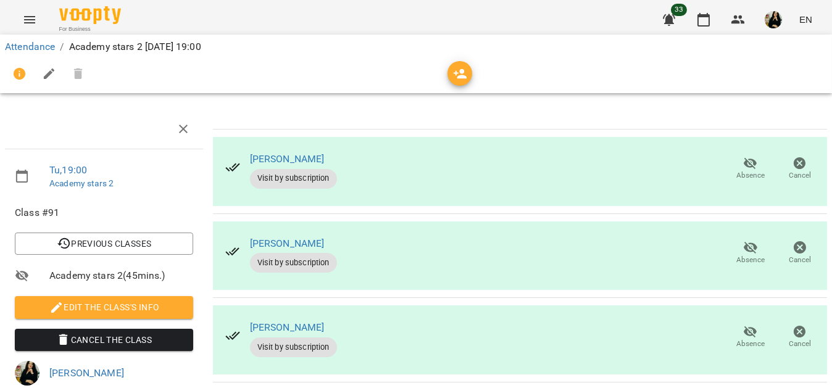 Image resolution: width=832 pixels, height=388 pixels. I want to click on span: EN, so click(806, 19).